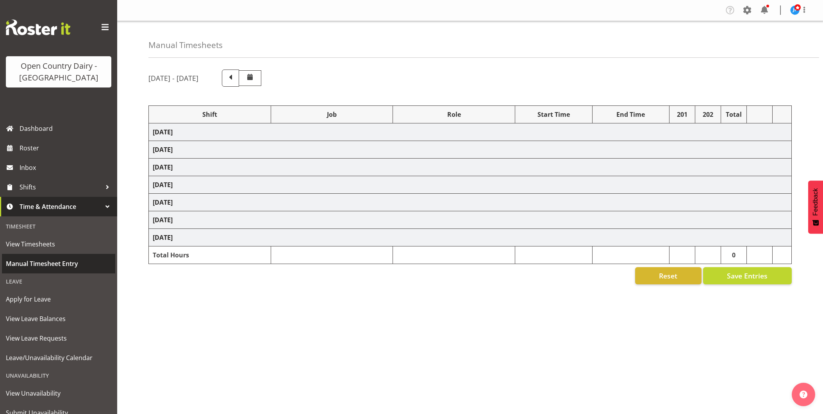  What do you see at coordinates (795, 10) in the screenshot?
I see `img: jason-porter10044.jpg` at bounding box center [795, 10].